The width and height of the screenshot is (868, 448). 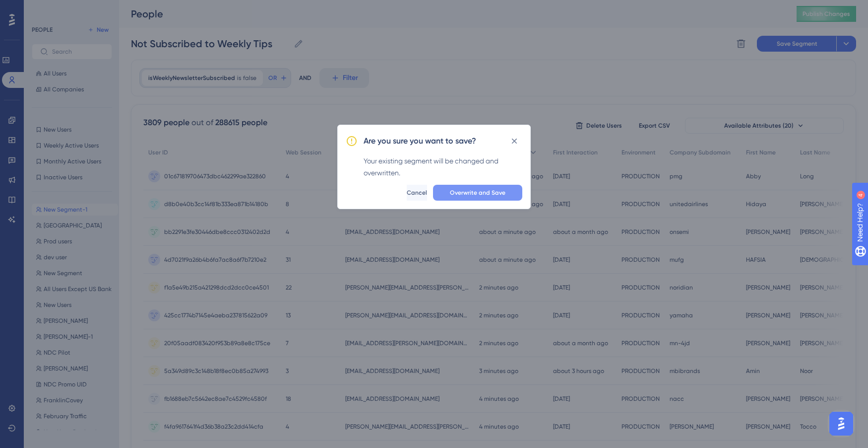 What do you see at coordinates (43, 8) in the screenshot?
I see `span: Need Help?` at bounding box center [43, 8].